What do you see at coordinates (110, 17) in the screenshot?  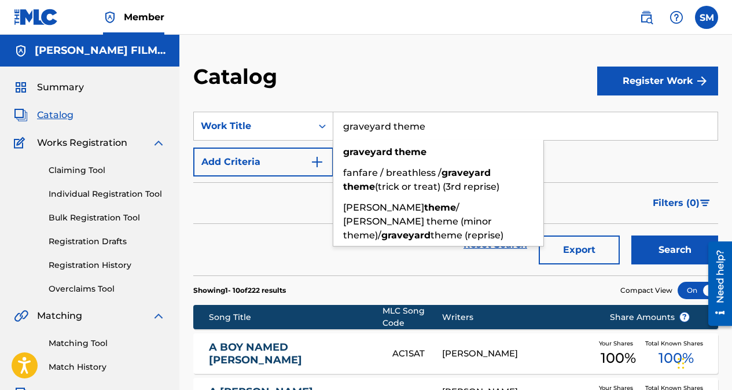 I see `img: Top Rightsholder` at bounding box center [110, 17].